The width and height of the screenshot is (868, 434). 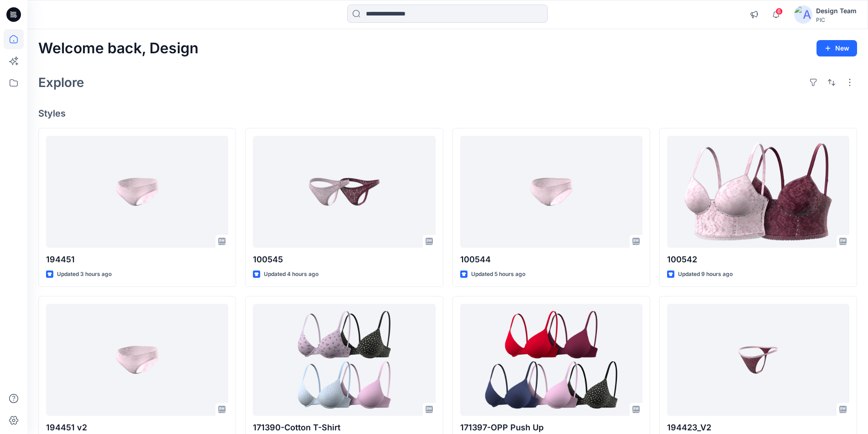 I want to click on p: 194451, so click(x=137, y=260).